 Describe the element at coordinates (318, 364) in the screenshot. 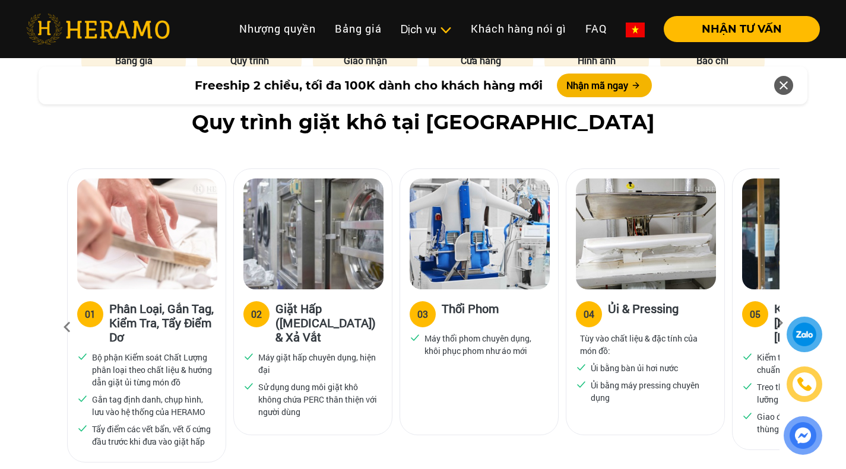

I see `p: Máy giặt hấp chuyên dụng, hiện đại` at that location.